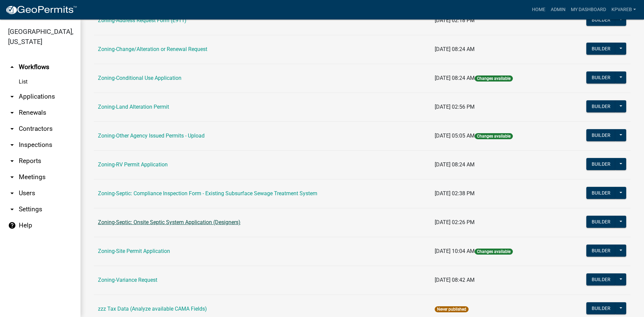 The image size is (644, 317). Describe the element at coordinates (588, 10) in the screenshot. I see `a: My Dashboard` at that location.